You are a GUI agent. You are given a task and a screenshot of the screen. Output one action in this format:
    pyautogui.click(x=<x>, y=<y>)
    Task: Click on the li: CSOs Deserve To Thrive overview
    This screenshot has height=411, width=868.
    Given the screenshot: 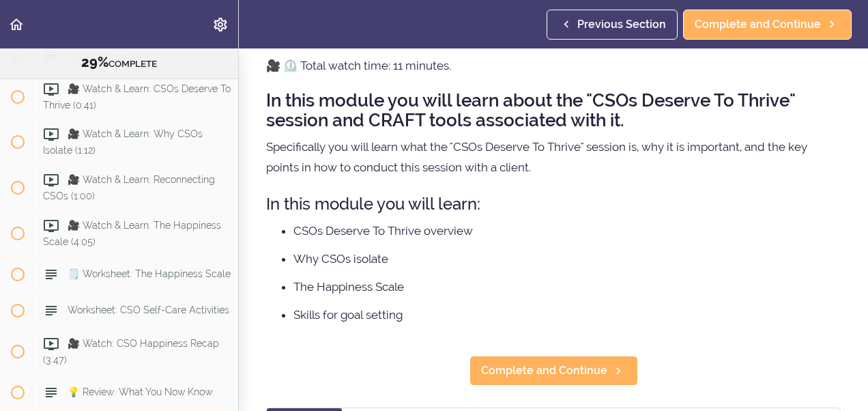 What is the action you would take?
    pyautogui.click(x=567, y=230)
    